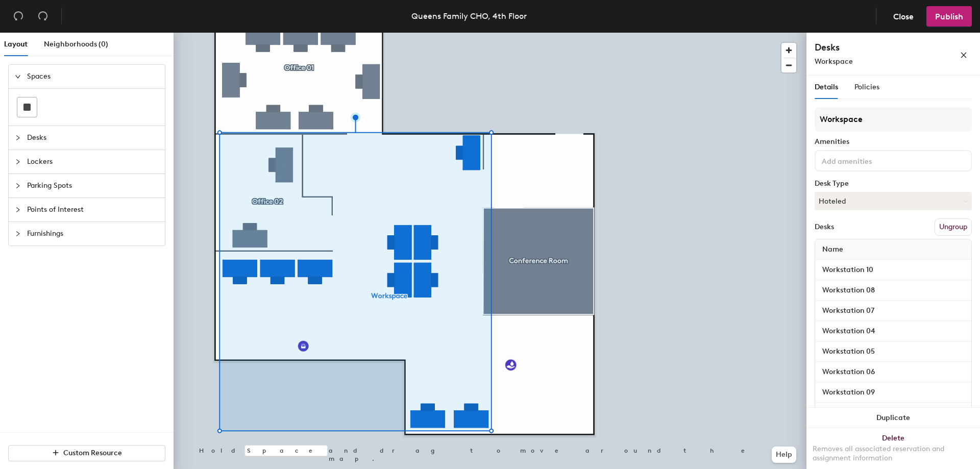  I want to click on button: Help, so click(784, 454).